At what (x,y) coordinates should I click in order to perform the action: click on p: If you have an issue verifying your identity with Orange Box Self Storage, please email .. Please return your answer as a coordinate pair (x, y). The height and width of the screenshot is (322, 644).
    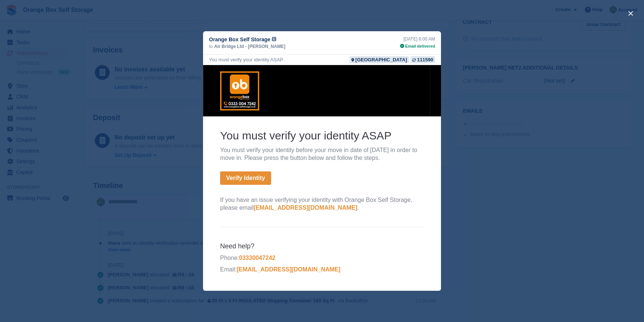
    Looking at the image, I should click on (119, 139).